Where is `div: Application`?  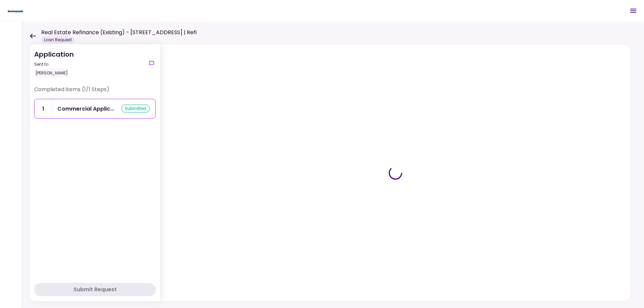
div: Application is located at coordinates (54, 64).